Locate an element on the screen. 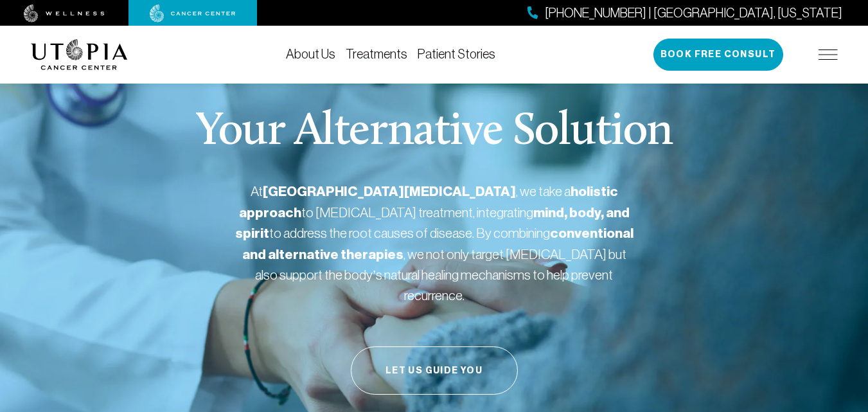  strong: conventional and alternative therapies is located at coordinates (438, 244).